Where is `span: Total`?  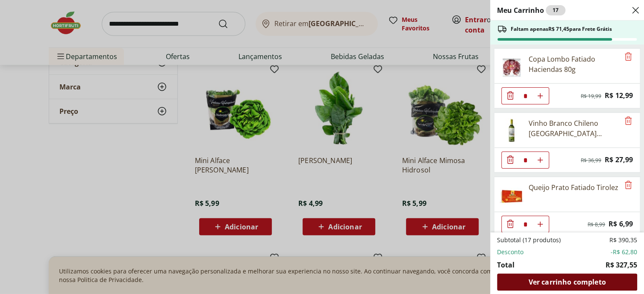 span: Total is located at coordinates (505, 265).